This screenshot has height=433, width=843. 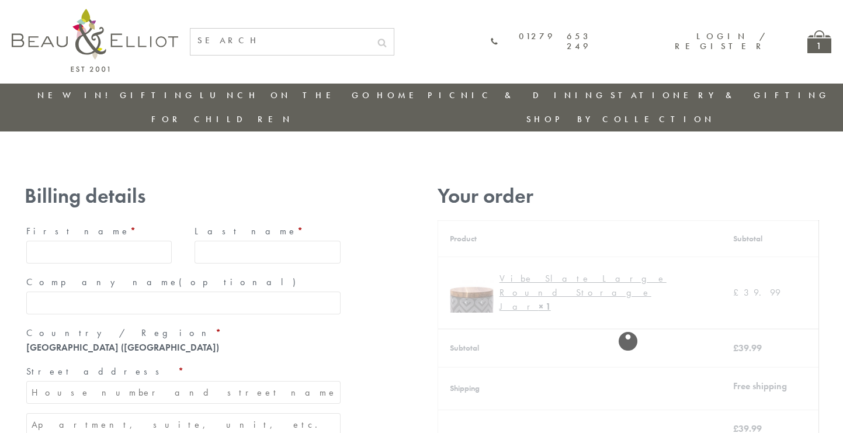 What do you see at coordinates (400, 95) in the screenshot?
I see `a: Home` at bounding box center [400, 95].